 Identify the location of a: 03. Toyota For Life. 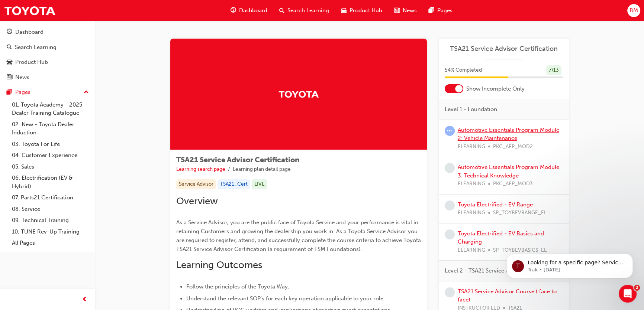
(50, 144).